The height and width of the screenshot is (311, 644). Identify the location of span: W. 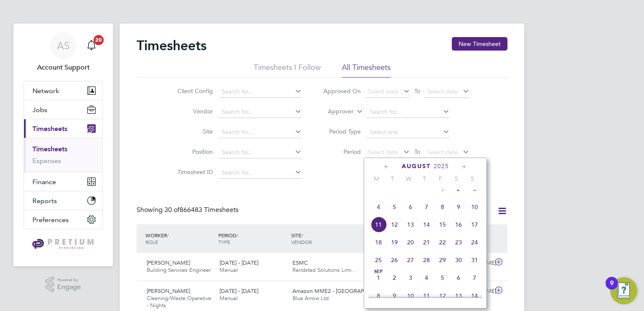
(408, 179).